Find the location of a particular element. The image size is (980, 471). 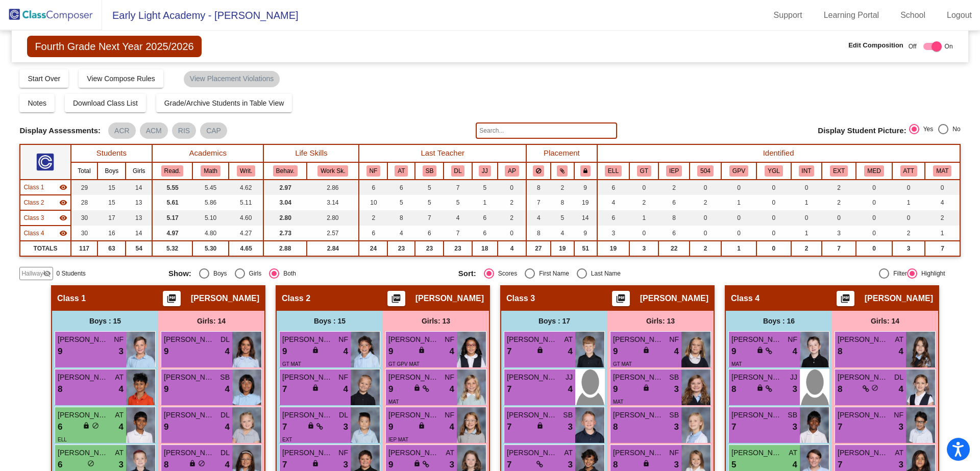

span: NF is located at coordinates (343, 339).